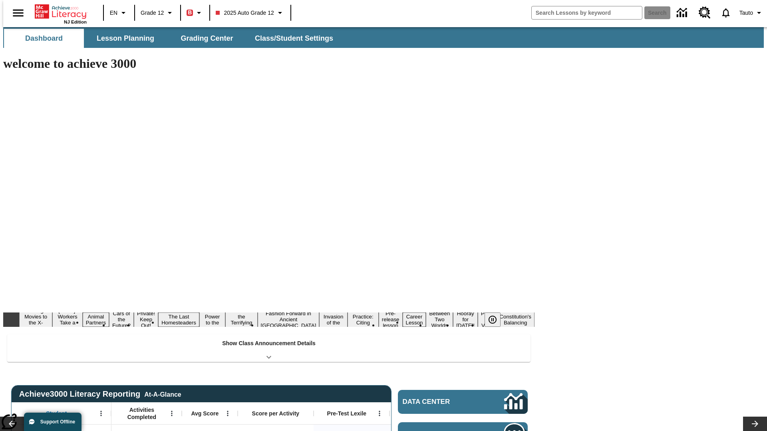 Image resolution: width=767 pixels, height=431 pixels. I want to click on button: Grade: Grade 12, Select a grade, so click(157, 13).